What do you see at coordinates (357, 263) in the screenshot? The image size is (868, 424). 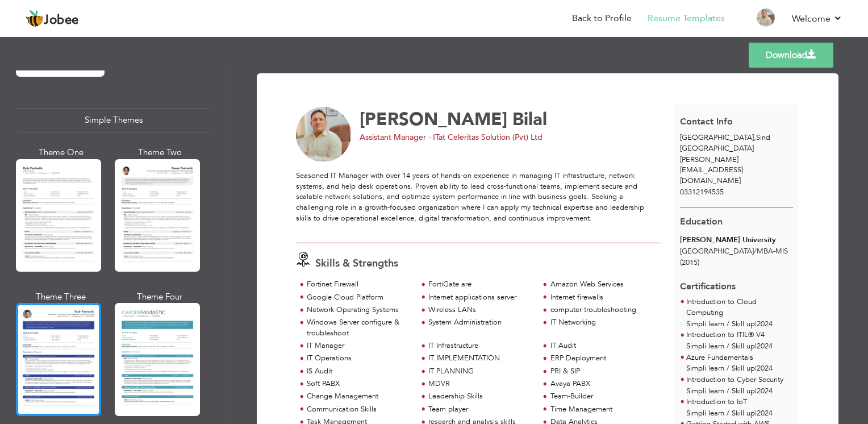 I see `span: Skills & Strengths` at bounding box center [357, 263].